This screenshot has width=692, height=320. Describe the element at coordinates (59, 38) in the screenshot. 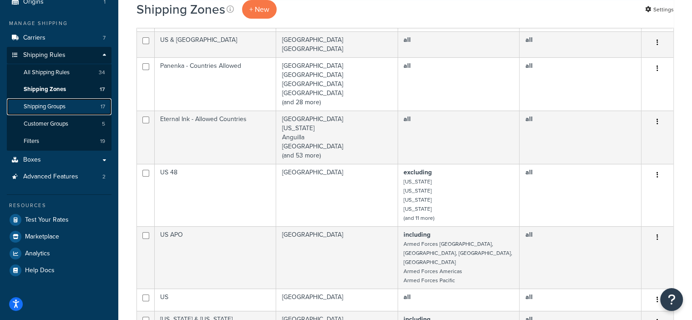

I see `li: Carriers` at that location.